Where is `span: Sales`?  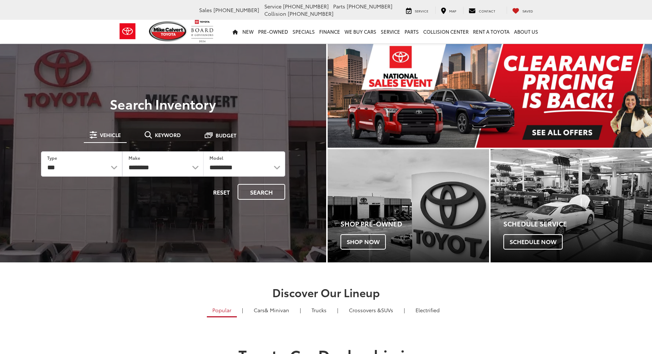
span: Sales is located at coordinates (205, 10).